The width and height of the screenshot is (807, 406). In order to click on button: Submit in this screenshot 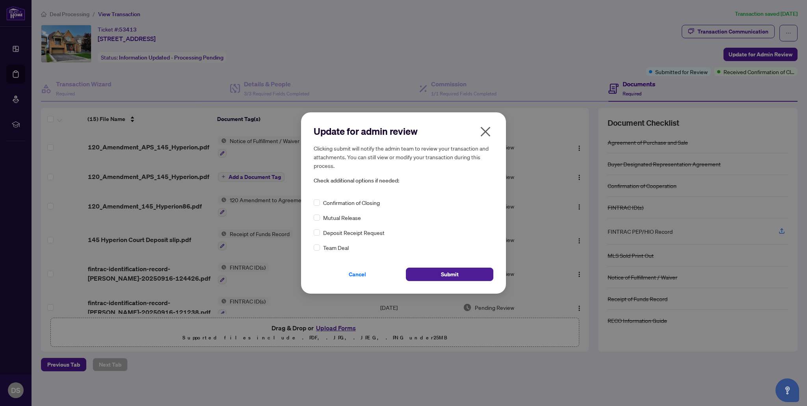, I will do `click(450, 274)`.